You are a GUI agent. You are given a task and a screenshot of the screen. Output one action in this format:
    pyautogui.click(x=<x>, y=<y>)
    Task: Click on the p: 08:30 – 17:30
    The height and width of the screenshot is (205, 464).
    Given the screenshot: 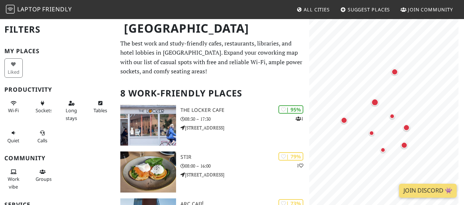 What is the action you would take?
    pyautogui.click(x=245, y=119)
    